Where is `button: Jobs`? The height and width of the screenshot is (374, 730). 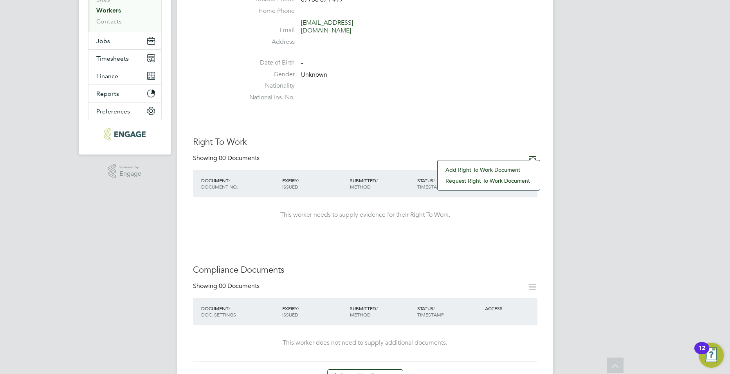
button: Jobs is located at coordinates (125, 41).